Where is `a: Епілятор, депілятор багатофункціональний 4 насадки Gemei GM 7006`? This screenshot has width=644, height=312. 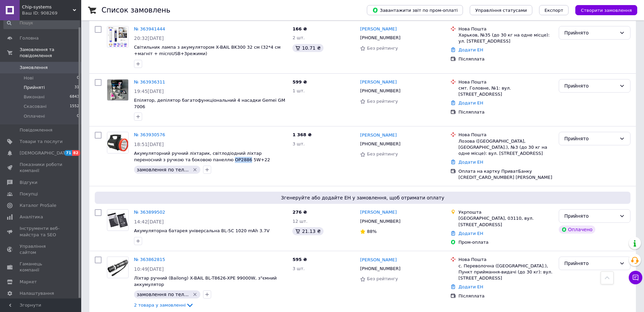
a: Епілятор, депілятор багатофункціональний 4 насадки Gemei GM 7006 is located at coordinates (209, 103).